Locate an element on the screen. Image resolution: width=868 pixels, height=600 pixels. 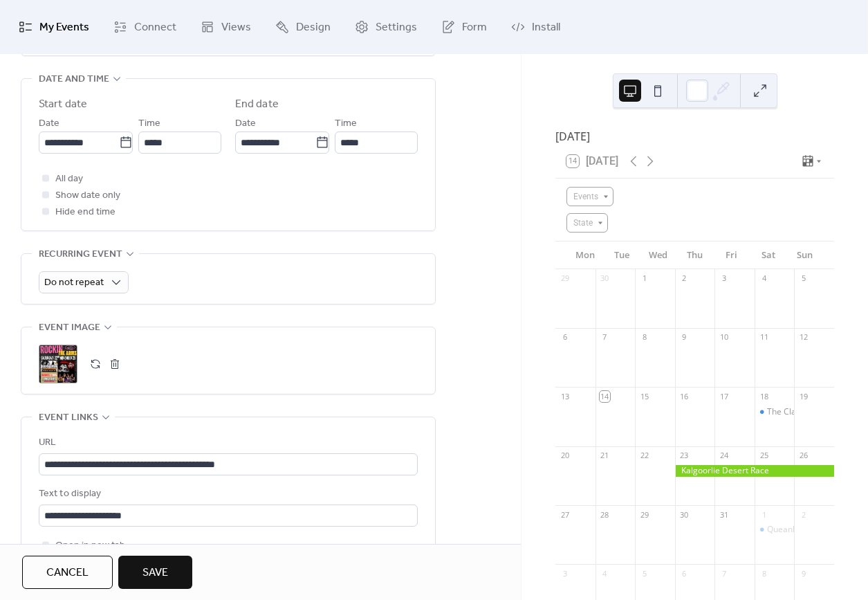
a: Design is located at coordinates (303, 27).